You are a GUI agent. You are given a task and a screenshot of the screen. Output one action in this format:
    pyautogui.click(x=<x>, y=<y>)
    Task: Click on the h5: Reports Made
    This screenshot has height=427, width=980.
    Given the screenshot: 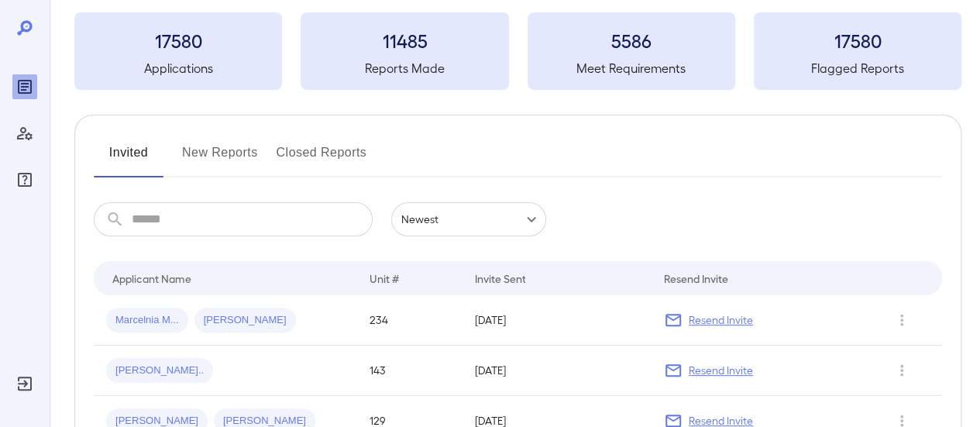 What is the action you would take?
    pyautogui.click(x=405, y=68)
    